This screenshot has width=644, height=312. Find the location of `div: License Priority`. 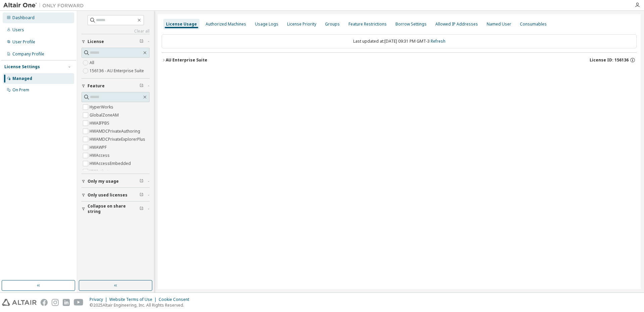

div: License Priority is located at coordinates (301, 24).